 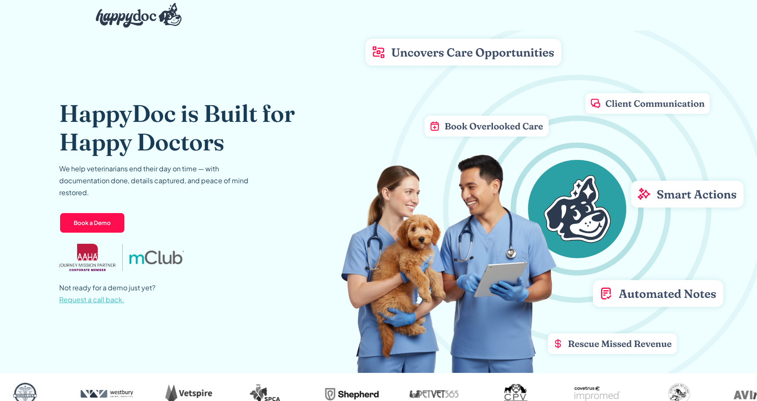 What do you see at coordinates (161, 181) in the screenshot?
I see `p: We help veterinarians end their day on time — with documentation done, details captured, and peac...` at bounding box center [161, 181].